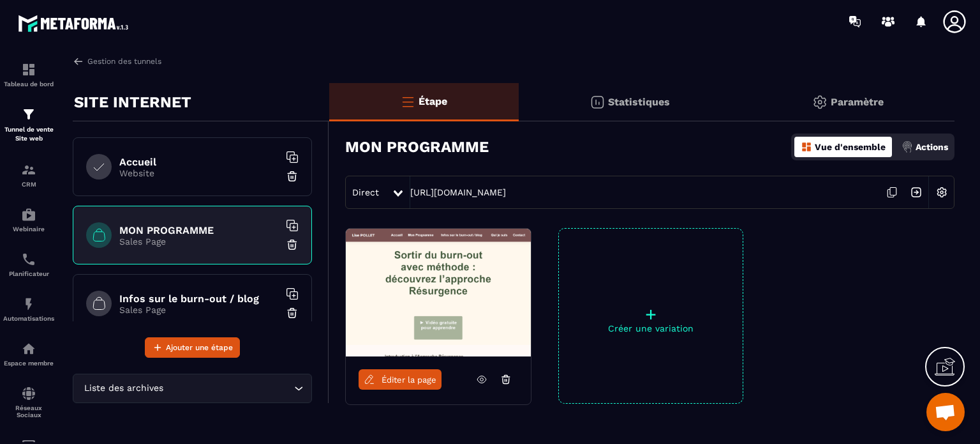 The height and width of the screenshot is (444, 980). I want to click on a: automationsautomationsWebinaire, so click(29, 219).